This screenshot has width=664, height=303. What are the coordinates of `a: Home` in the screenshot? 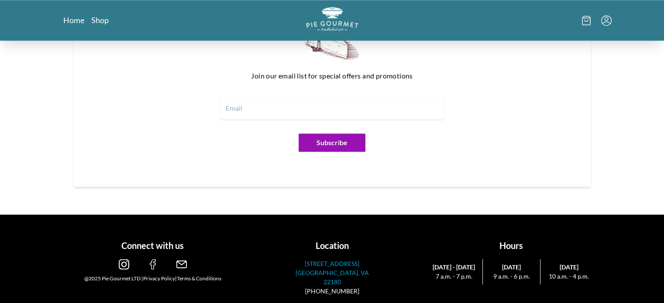 It's located at (74, 20).